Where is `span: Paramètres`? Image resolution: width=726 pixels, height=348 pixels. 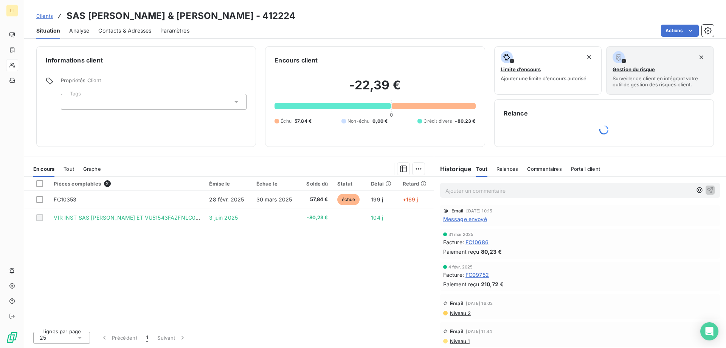
span: Paramètres is located at coordinates (175, 31).